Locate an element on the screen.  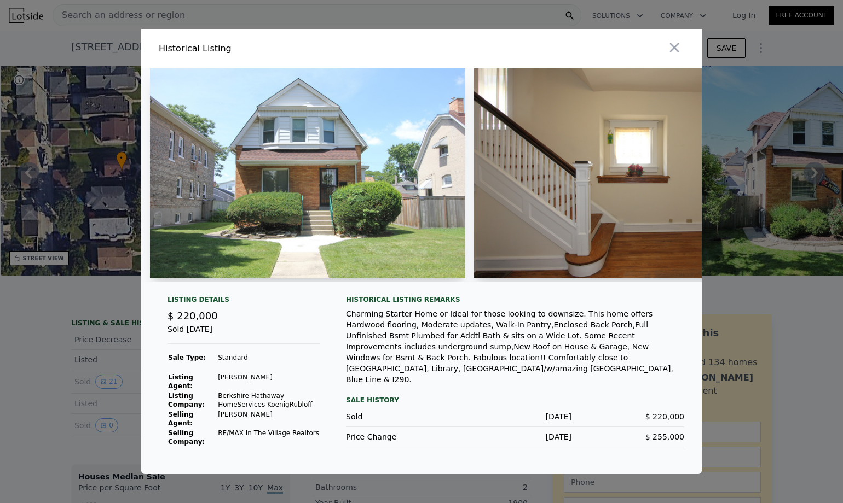
strong: Selling Agent: is located at coordinates (181, 419).